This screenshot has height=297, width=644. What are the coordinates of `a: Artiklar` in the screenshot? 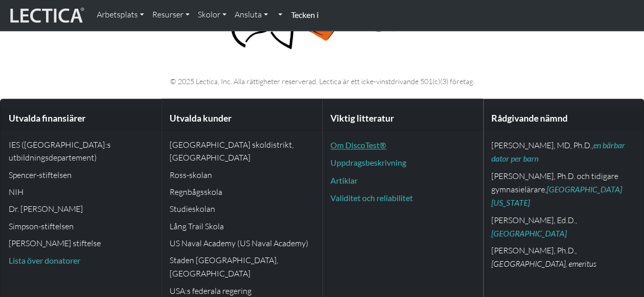 It's located at (344, 180).